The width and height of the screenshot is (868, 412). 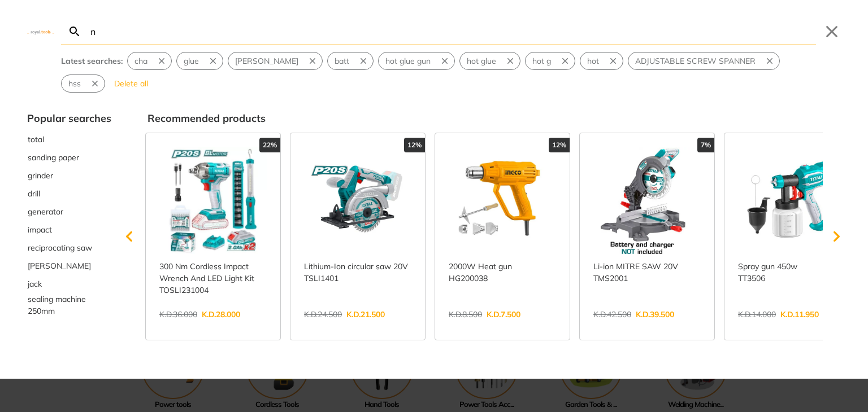 What do you see at coordinates (69, 284) in the screenshot?
I see `button: Select suggestion: jack` at bounding box center [69, 284].